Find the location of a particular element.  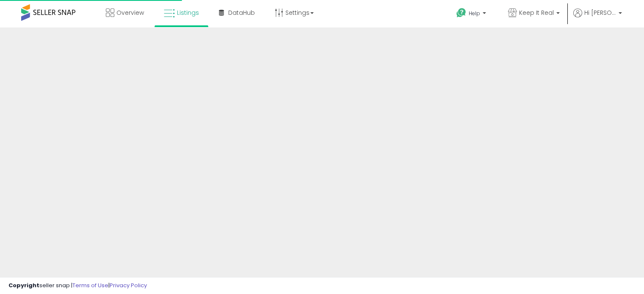

strong: Copyright is located at coordinates (24, 285).